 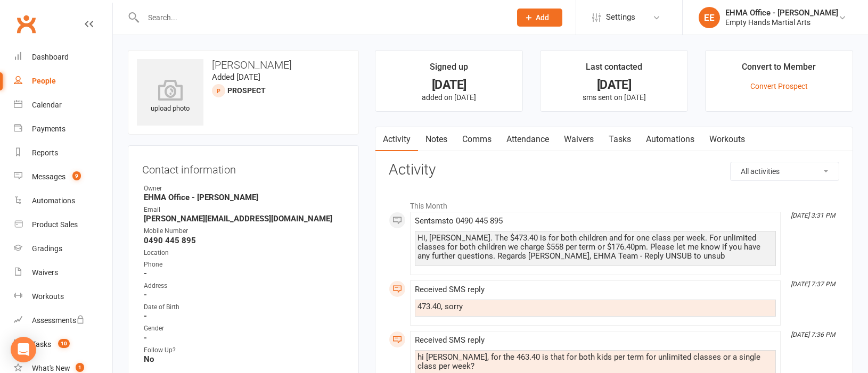 I want to click on div: What's New, so click(x=51, y=368).